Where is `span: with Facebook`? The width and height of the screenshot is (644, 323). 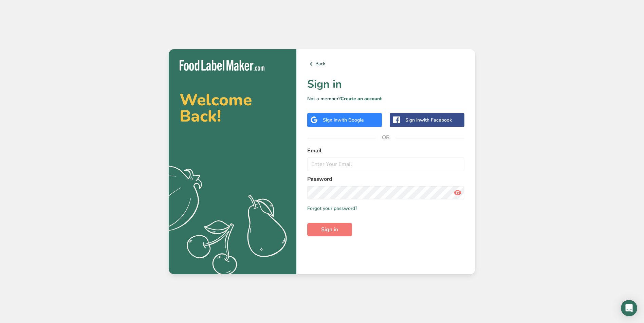
span: with Facebook is located at coordinates (435, 120).